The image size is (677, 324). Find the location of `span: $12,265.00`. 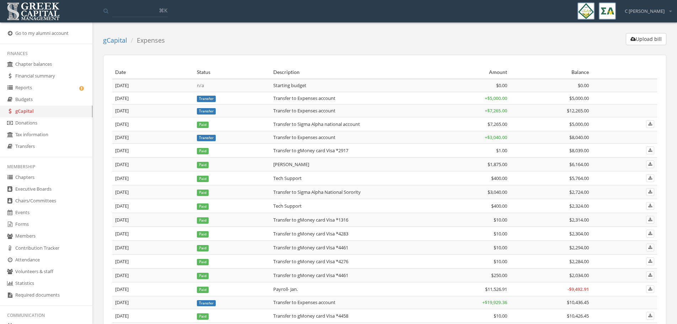

span: $12,265.00 is located at coordinates (577, 110).